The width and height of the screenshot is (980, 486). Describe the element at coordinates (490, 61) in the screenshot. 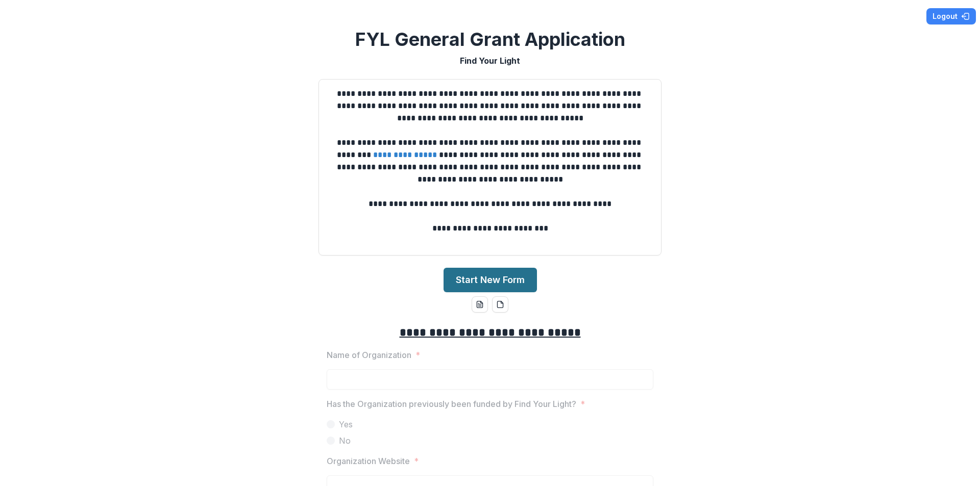

I see `p: Find Your Light` at that location.